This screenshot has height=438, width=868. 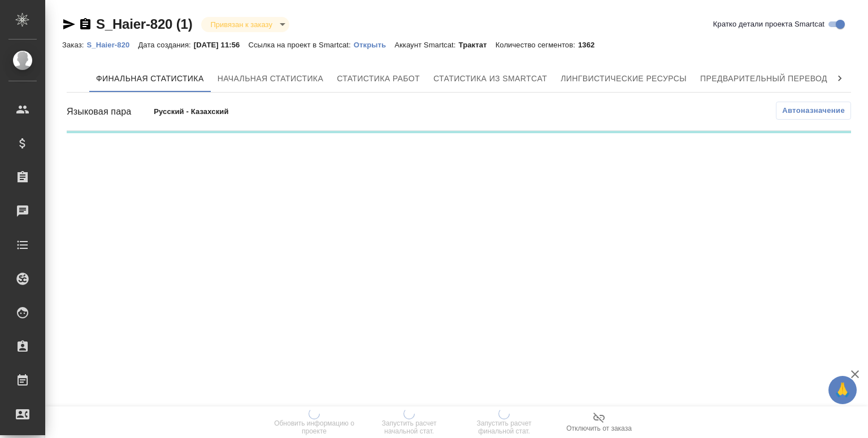 What do you see at coordinates (813, 111) in the screenshot?
I see `span: Автоназначение` at bounding box center [813, 111].